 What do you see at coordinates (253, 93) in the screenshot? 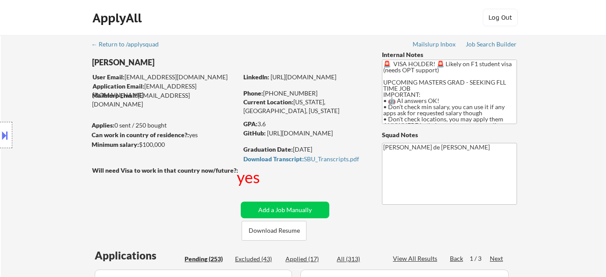
I see `strong: Phone:` at bounding box center [253, 93].